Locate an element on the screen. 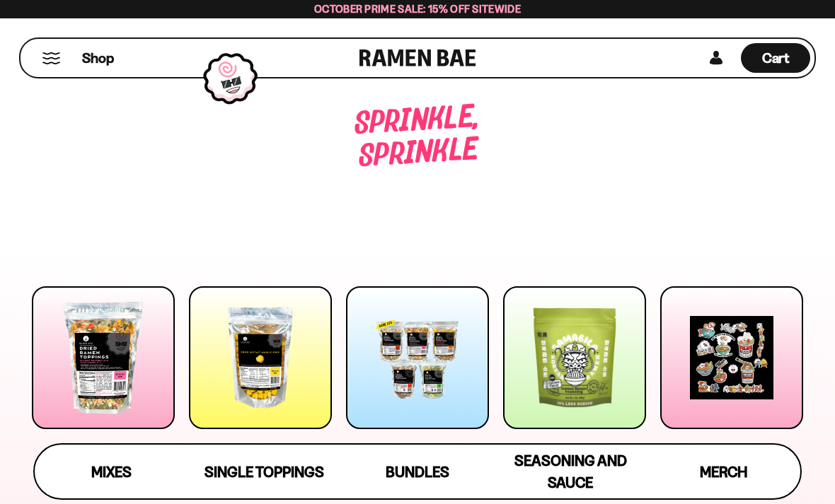  a: Bundles is located at coordinates (418, 471).